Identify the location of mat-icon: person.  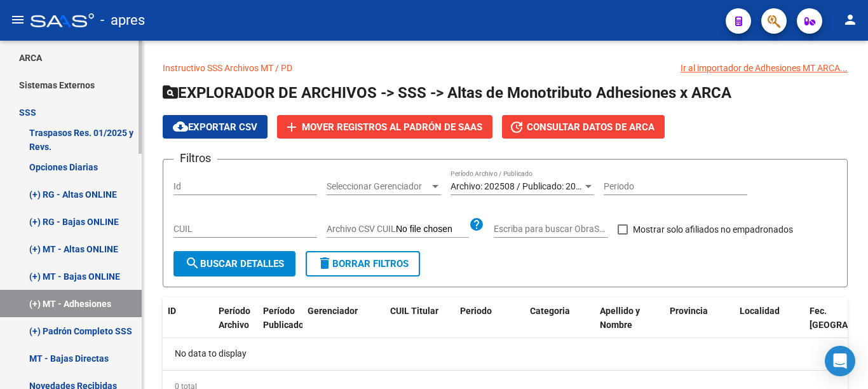
(850, 20).